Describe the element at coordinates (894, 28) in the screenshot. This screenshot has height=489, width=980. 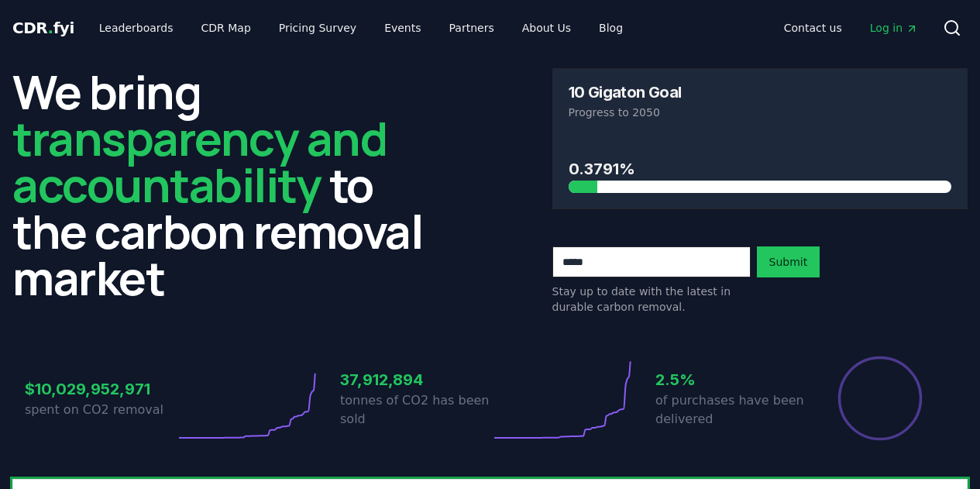
I see `a: Log in` at that location.